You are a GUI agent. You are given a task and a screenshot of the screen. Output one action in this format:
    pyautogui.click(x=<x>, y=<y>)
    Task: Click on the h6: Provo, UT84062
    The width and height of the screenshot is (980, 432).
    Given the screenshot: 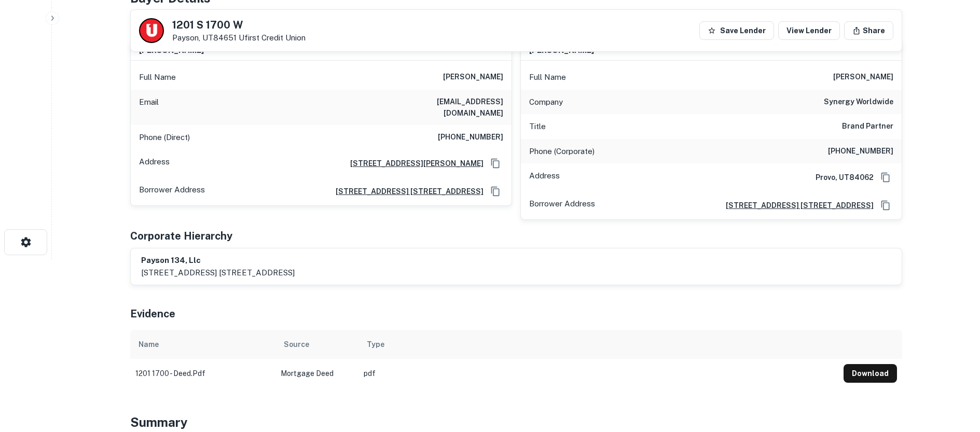 What is the action you would take?
    pyautogui.click(x=840, y=177)
    